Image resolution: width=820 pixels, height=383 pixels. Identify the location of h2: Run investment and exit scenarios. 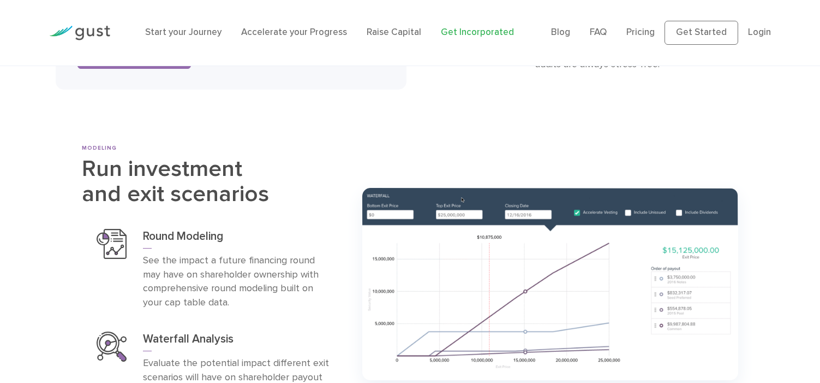
(214, 182).